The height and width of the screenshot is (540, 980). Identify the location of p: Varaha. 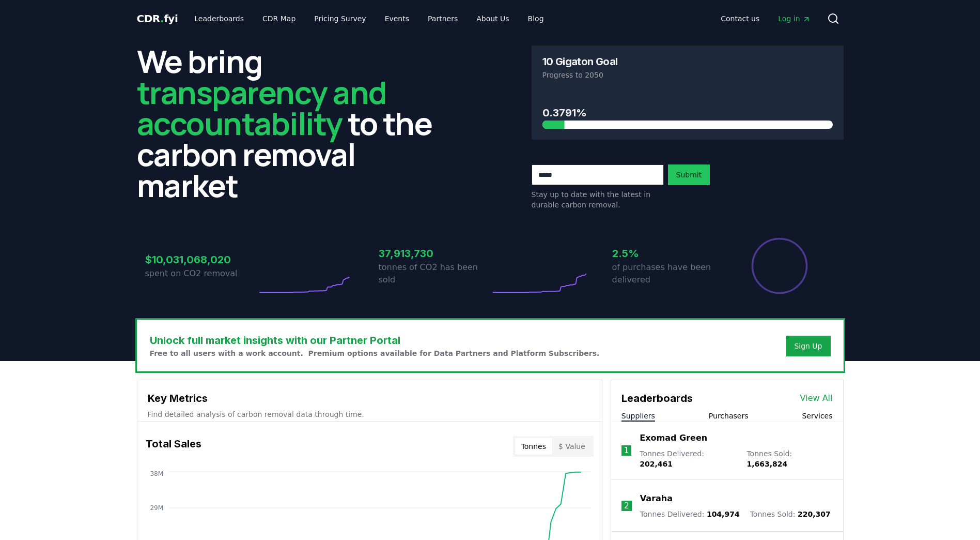
(656, 499).